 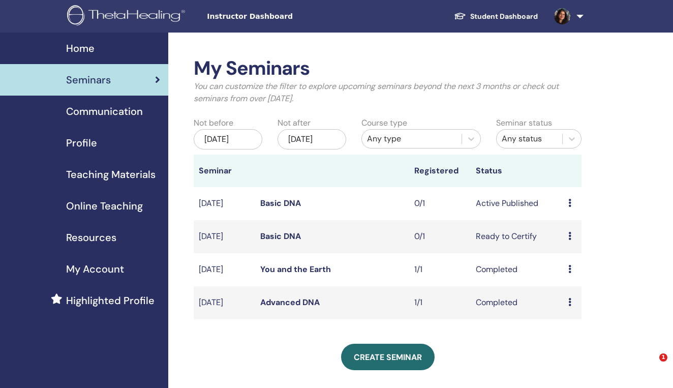 What do you see at coordinates (387, 93) in the screenshot?
I see `p: You can customize the filter to explore upcoming seminars beyond the next 3 months or check out s...` at bounding box center [387, 93].